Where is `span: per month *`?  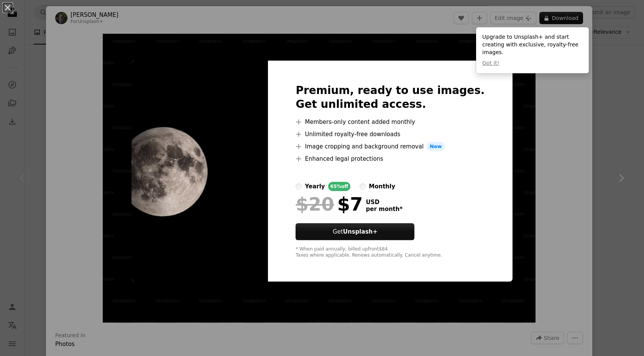
span: per month * is located at coordinates (384, 209).